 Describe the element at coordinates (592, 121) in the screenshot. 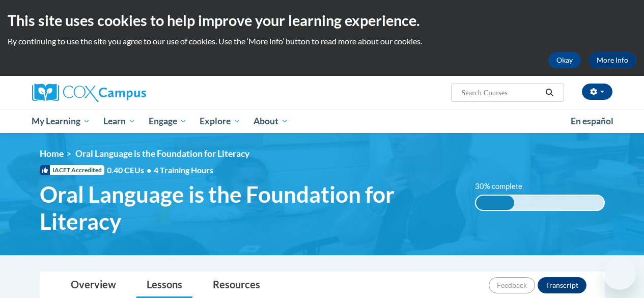

I see `span: En español` at that location.